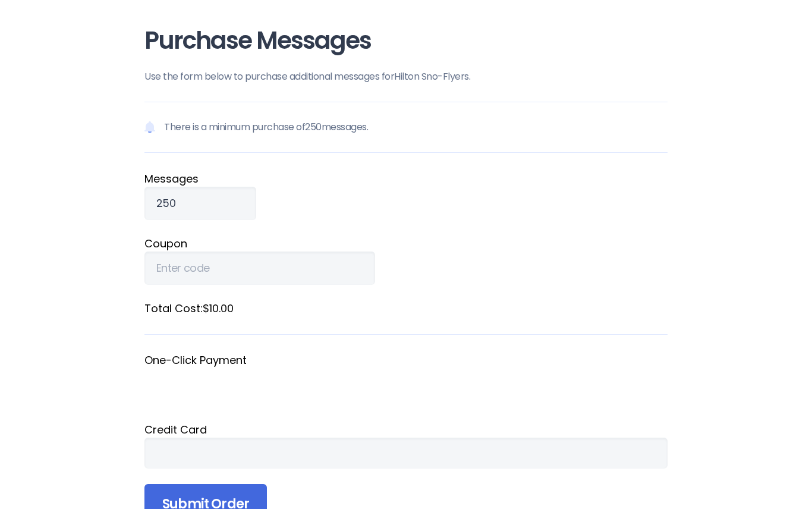 The height and width of the screenshot is (509, 812). What do you see at coordinates (260, 268) in the screenshot?
I see `input: Enter code` at bounding box center [260, 268].